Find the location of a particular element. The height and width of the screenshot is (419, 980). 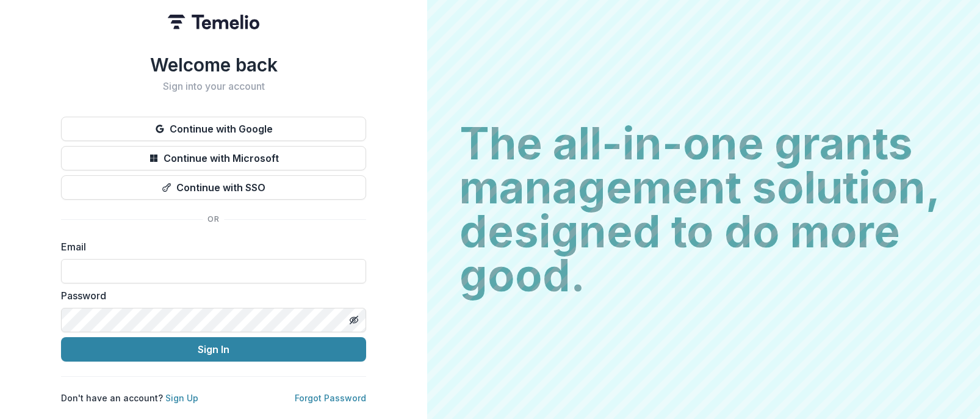

h1: Welcome back is located at coordinates (214, 65).